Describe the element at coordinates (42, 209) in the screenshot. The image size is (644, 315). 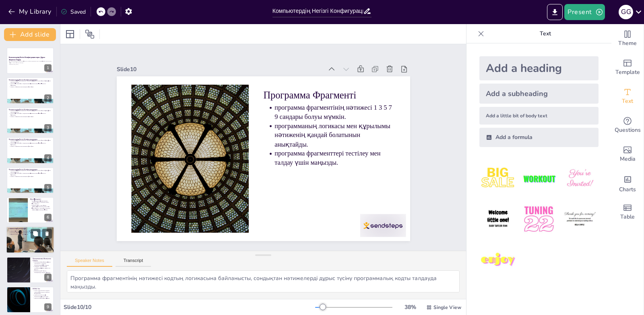
I see `p: өткізу қабілеті - желі арқылы берілетін ақпараттың максималды мөлшері.` at that location.